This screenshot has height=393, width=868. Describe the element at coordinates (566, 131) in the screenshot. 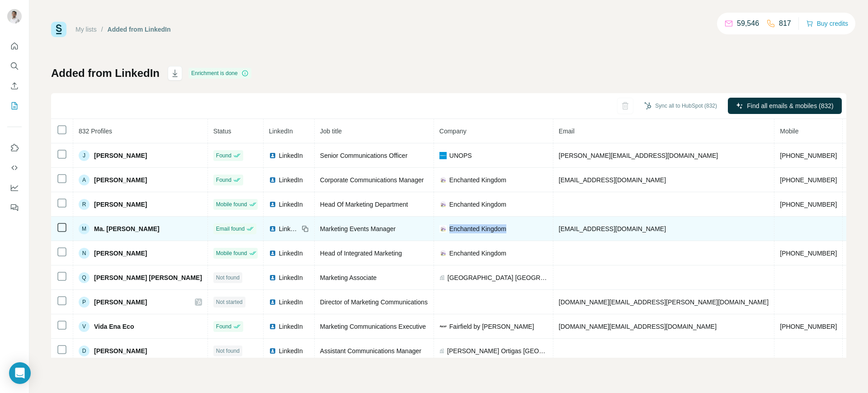

I see `span: Email` at that location.